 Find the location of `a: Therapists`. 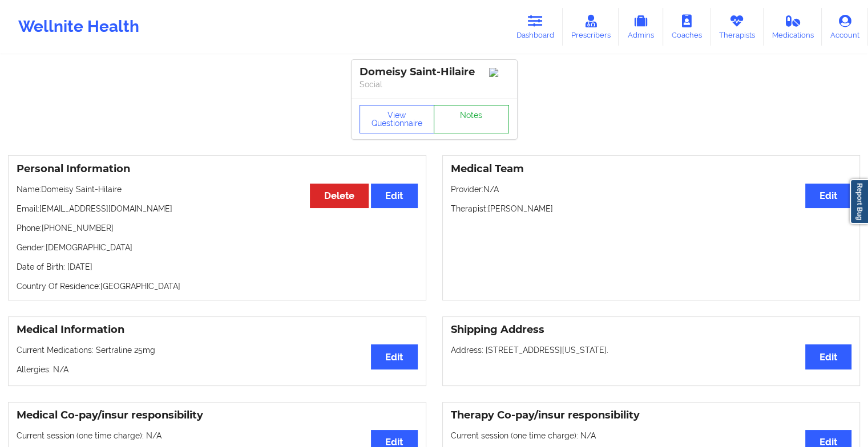

a: Therapists is located at coordinates (737, 27).